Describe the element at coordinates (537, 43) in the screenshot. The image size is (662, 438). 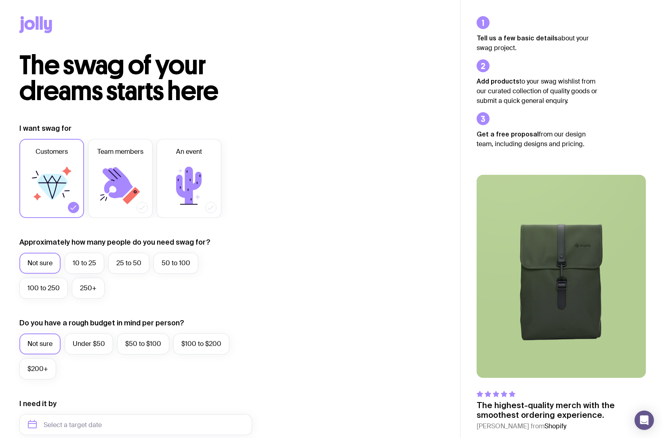
I see `p: about your swag project.` at that location.